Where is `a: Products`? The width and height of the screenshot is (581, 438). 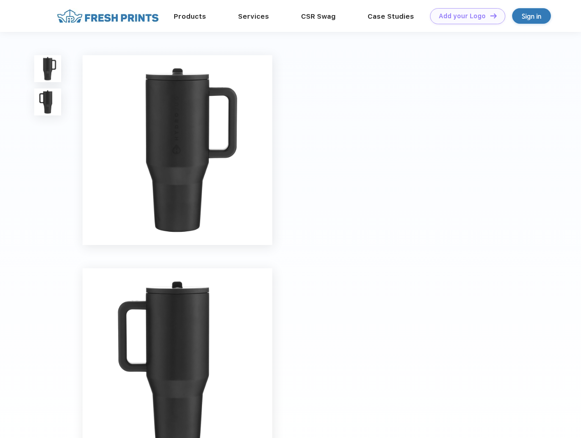 a: Products is located at coordinates (190, 16).